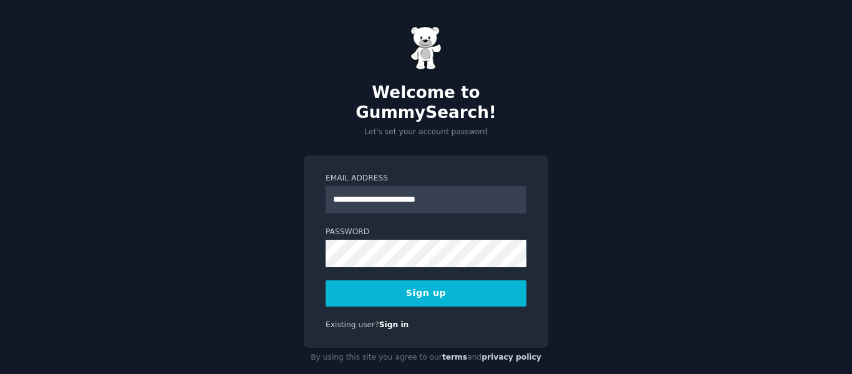 The height and width of the screenshot is (374, 852). I want to click on a: privacy policy, so click(512, 357).